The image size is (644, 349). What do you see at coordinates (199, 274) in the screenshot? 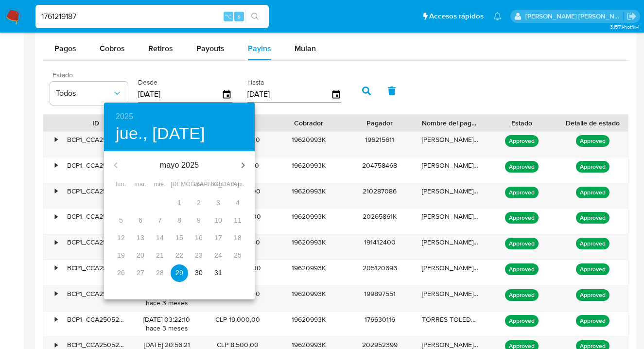
I see `button: 30` at bounding box center [199, 274].